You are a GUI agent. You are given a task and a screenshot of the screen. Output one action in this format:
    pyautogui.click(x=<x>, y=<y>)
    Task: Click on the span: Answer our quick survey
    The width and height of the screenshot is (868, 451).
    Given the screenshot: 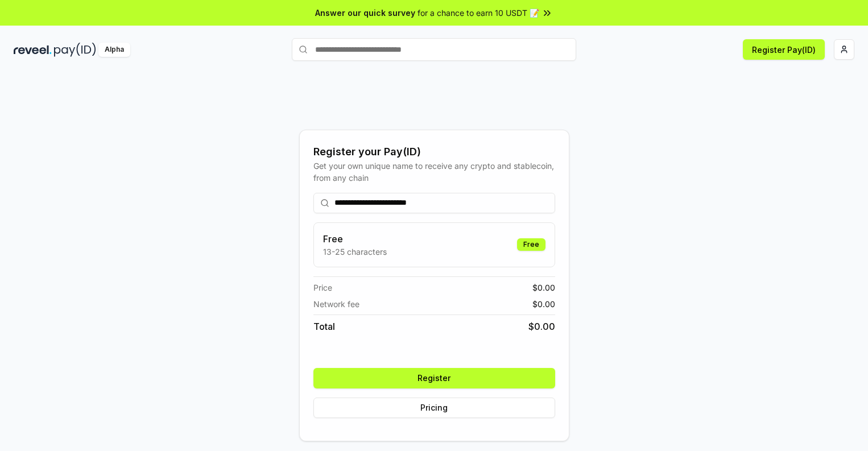 What is the action you would take?
    pyautogui.click(x=365, y=13)
    